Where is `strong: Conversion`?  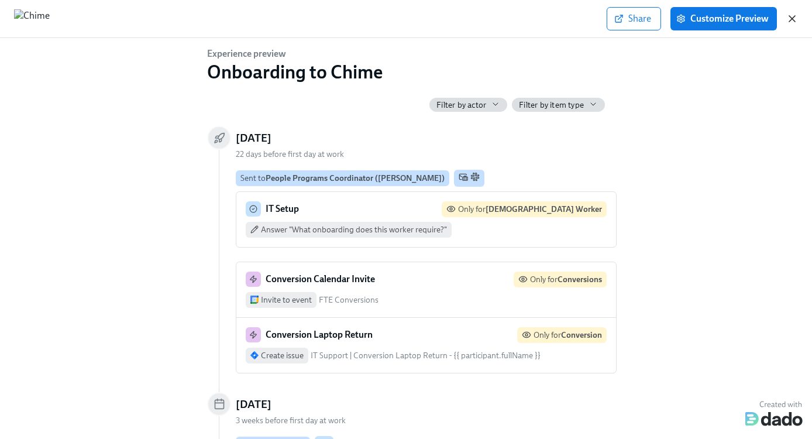
strong: Conversion is located at coordinates (581, 335).